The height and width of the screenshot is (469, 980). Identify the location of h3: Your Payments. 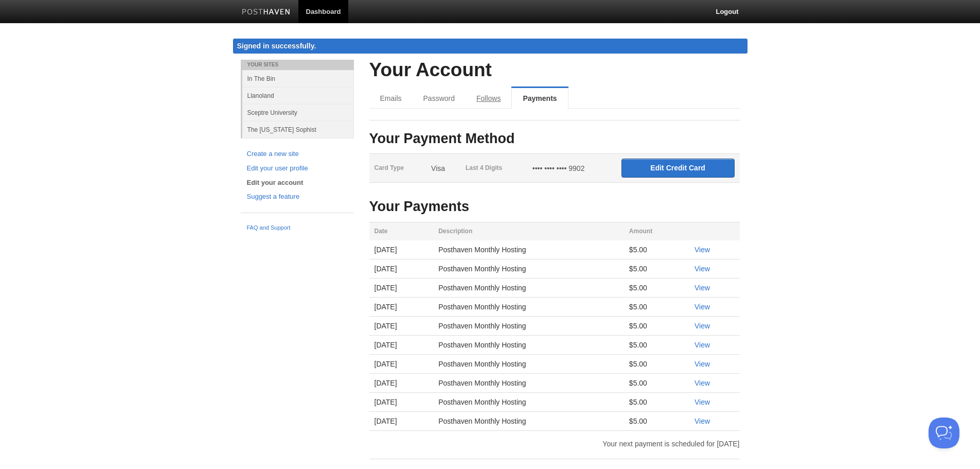
(555, 207).